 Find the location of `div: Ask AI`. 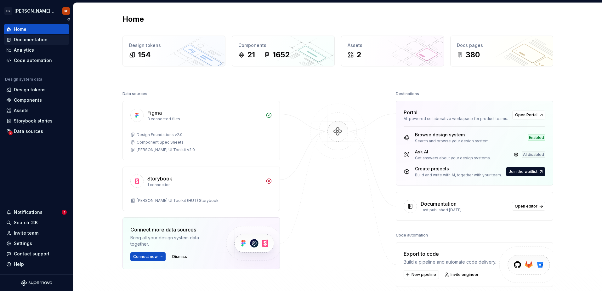

div: Ask AI is located at coordinates (453, 152).